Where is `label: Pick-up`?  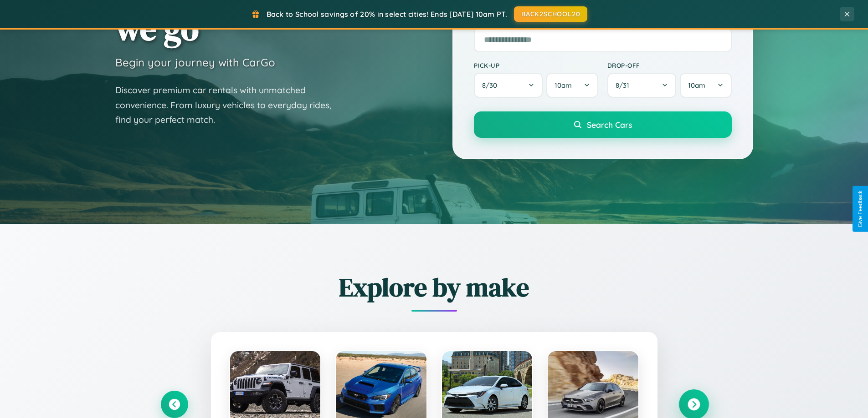
label: Pick-up is located at coordinates (536, 65).